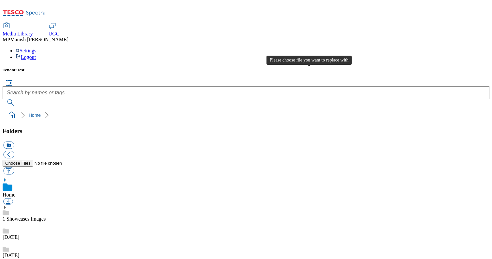 Image resolution: width=492 pixels, height=259 pixels. What do you see at coordinates (26, 57) in the screenshot?
I see `a: Logout` at bounding box center [26, 57].